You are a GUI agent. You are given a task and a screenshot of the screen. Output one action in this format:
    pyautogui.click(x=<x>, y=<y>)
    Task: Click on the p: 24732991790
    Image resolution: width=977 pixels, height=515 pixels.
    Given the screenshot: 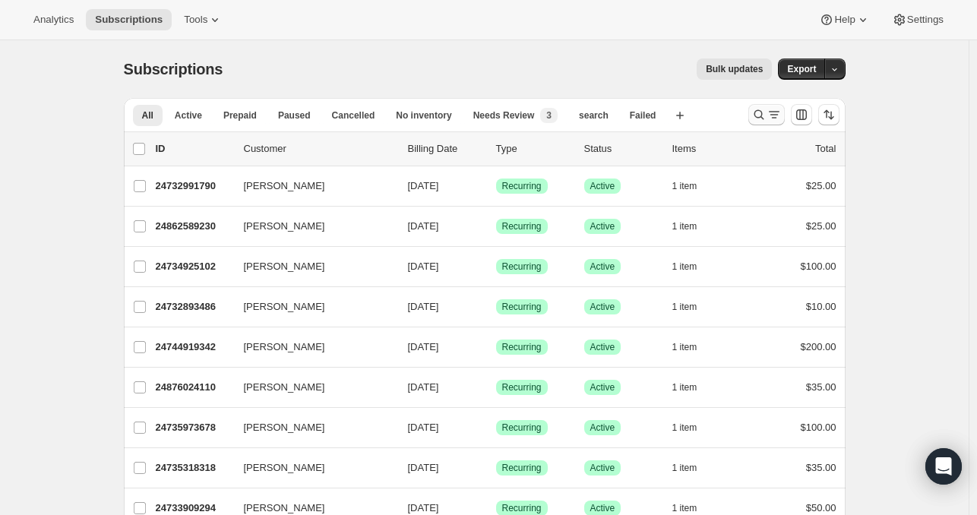 What is the action you would take?
    pyautogui.click(x=194, y=186)
    